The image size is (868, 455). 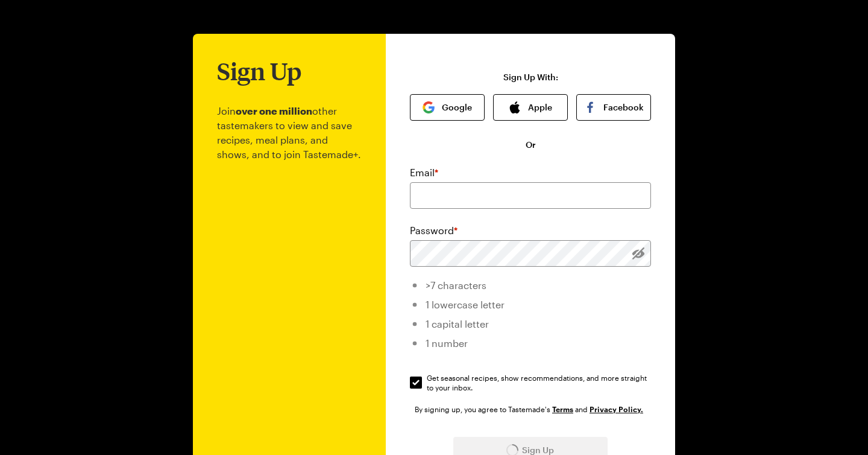 What do you see at coordinates (434, 231) in the screenshot?
I see `label: Password` at bounding box center [434, 231].